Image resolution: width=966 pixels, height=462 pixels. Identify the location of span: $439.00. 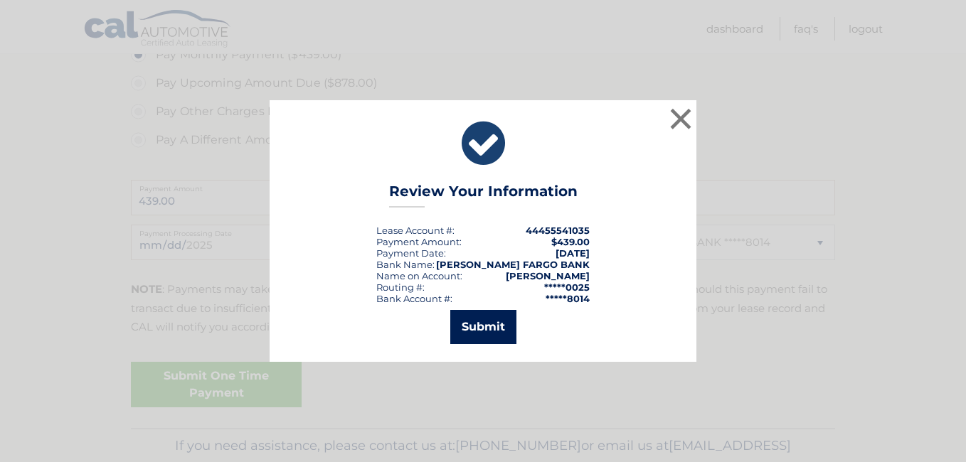
(570, 242).